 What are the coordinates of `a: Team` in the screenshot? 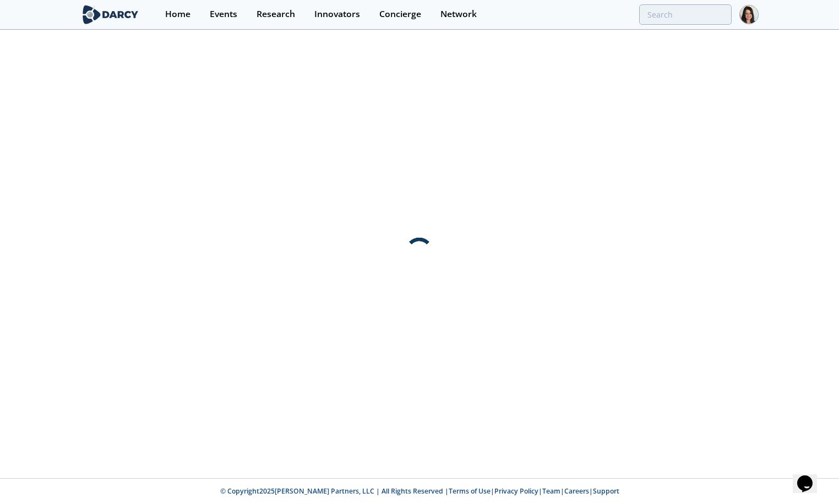 It's located at (551, 491).